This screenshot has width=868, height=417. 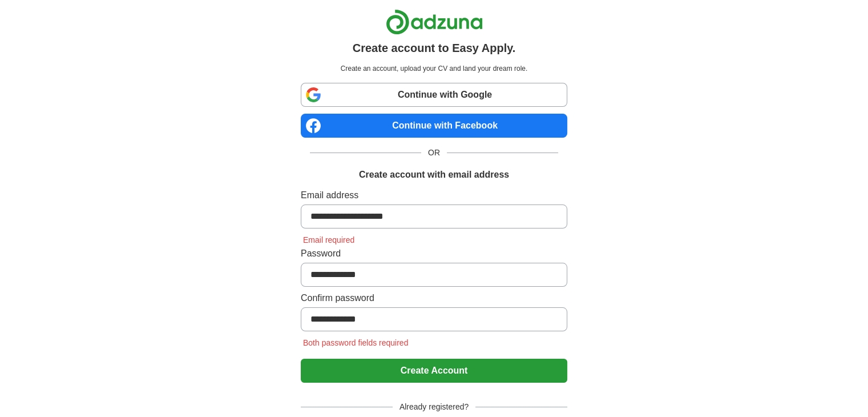 I want to click on span: Both password fields required, so click(x=356, y=343).